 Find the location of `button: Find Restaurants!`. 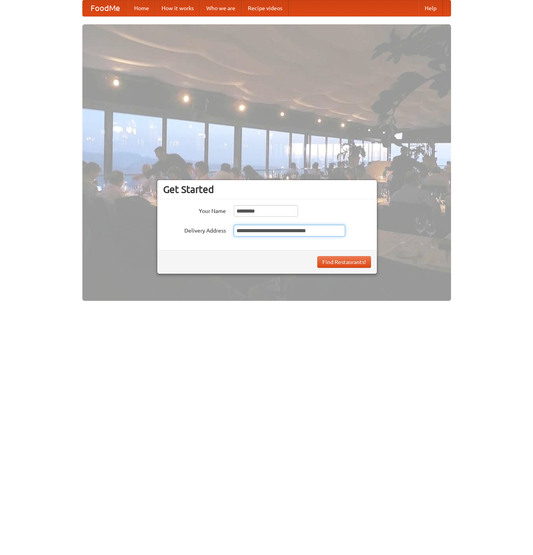

button: Find Restaurants! is located at coordinates (344, 262).